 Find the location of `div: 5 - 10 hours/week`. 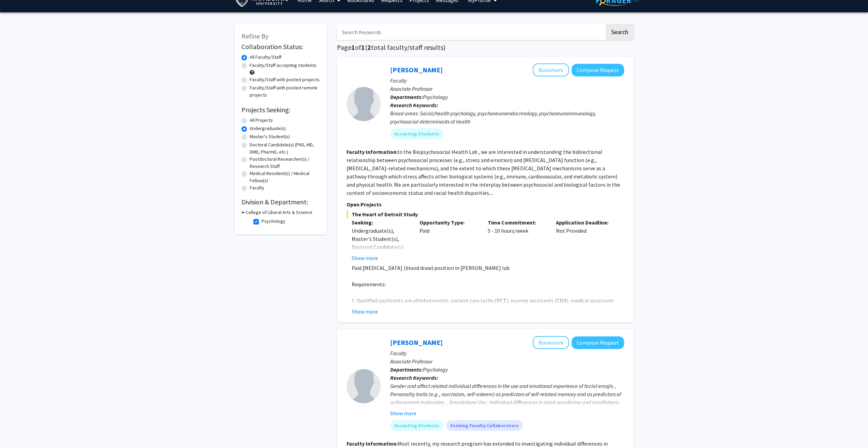

div: 5 - 10 hours/week is located at coordinates (517, 240).